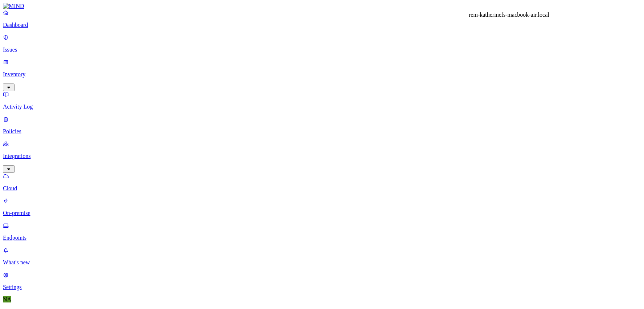  What do you see at coordinates (322, 25) in the screenshot?
I see `p: Dashboard` at bounding box center [322, 25].